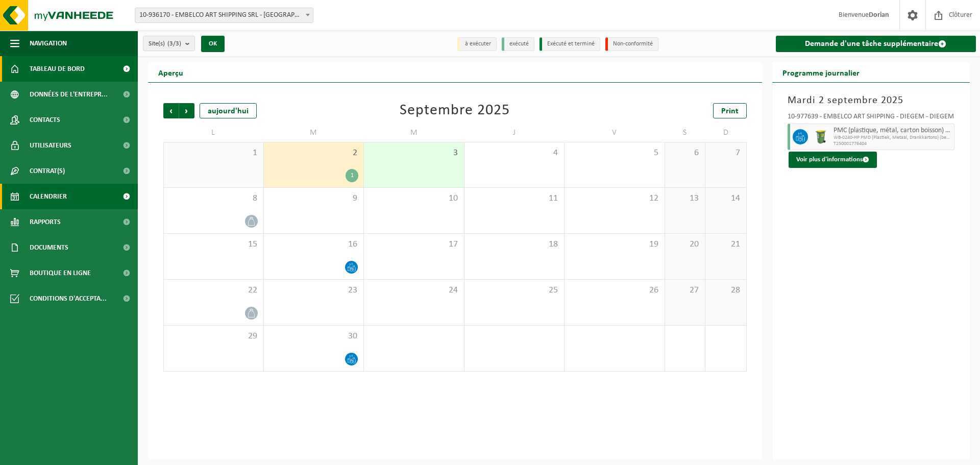 This screenshot has height=465, width=980. Describe the element at coordinates (50, 146) in the screenshot. I see `span: Utilisateurs` at that location.